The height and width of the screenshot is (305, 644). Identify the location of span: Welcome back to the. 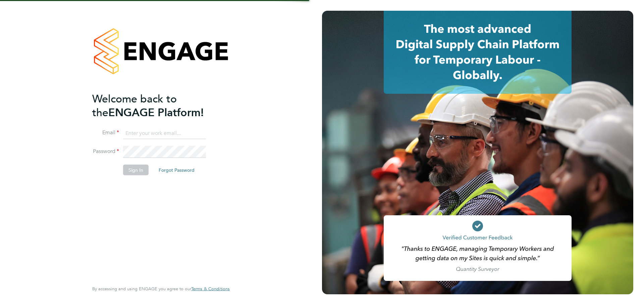
(135, 106).